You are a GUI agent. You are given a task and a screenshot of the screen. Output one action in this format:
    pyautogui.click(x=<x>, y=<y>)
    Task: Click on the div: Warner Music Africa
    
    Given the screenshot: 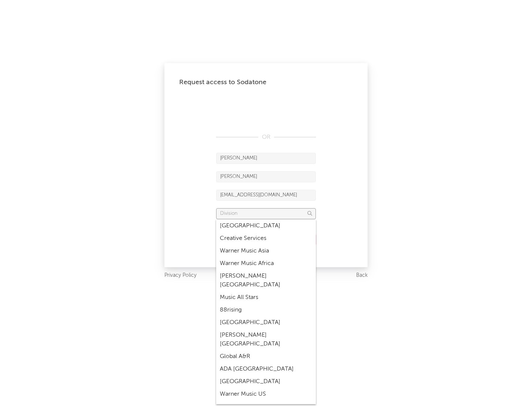 What is the action you would take?
    pyautogui.click(x=266, y=264)
    